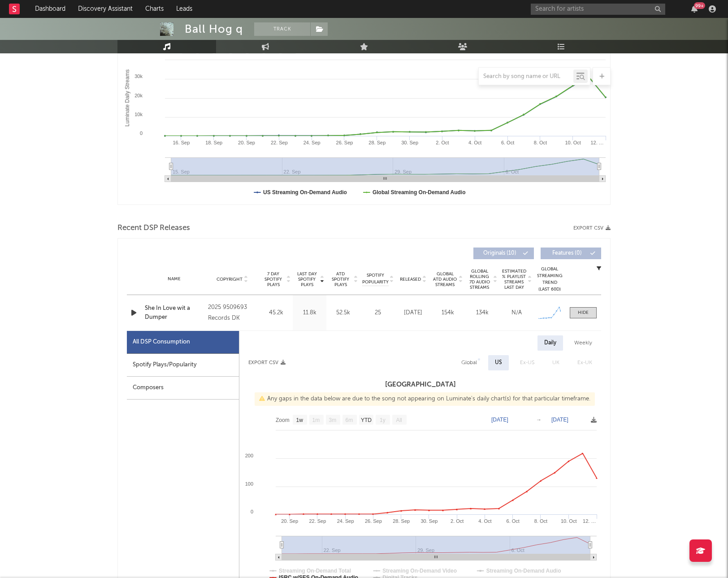 This screenshot has height=578, width=728. I want to click on input: Search for artists, so click(598, 9).